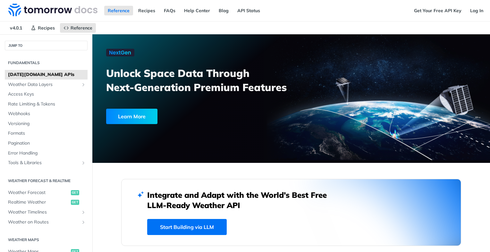 The height and width of the screenshot is (252, 490). What do you see at coordinates (187, 227) in the screenshot?
I see `a: Start Building via LLM` at bounding box center [187, 227].